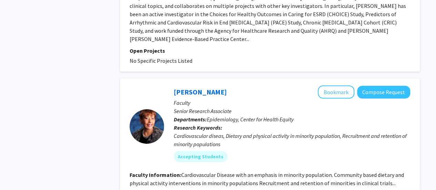 The image size is (436, 190). What do you see at coordinates (200, 156) in the screenshot?
I see `mat-chip: Accepting Students` at bounding box center [200, 156].